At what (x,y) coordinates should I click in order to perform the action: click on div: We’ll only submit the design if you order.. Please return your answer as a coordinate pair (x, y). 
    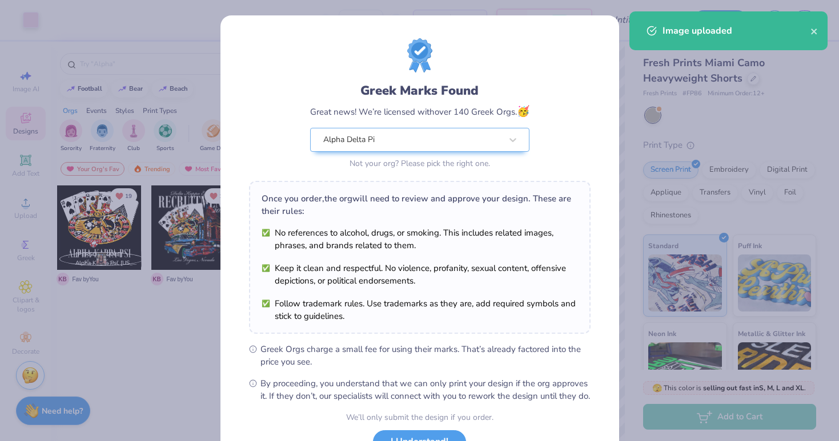
    Looking at the image, I should click on (420, 417).